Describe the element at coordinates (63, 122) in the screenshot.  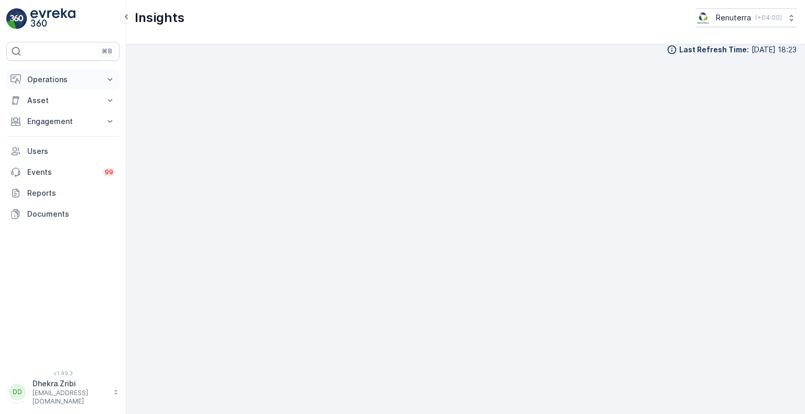
I see `p: Engagement` at that location.